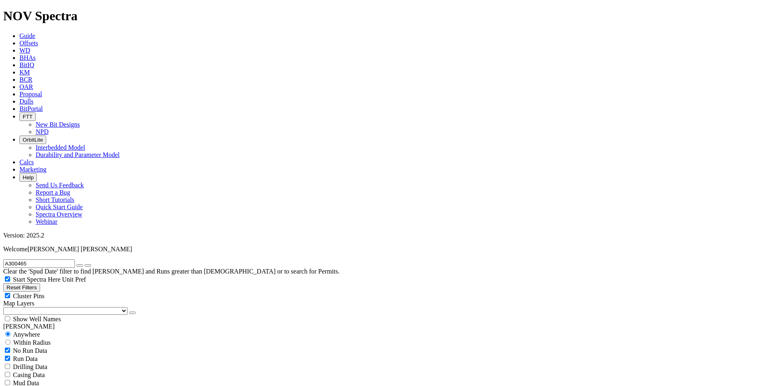 This screenshot has height=386, width=774. Describe the element at coordinates (25, 50) in the screenshot. I see `a: WD` at that location.